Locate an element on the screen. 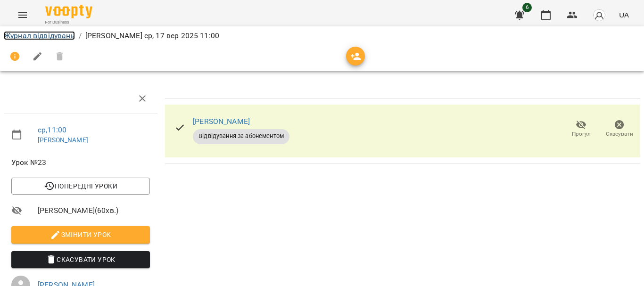  button: Menu is located at coordinates (23, 15).